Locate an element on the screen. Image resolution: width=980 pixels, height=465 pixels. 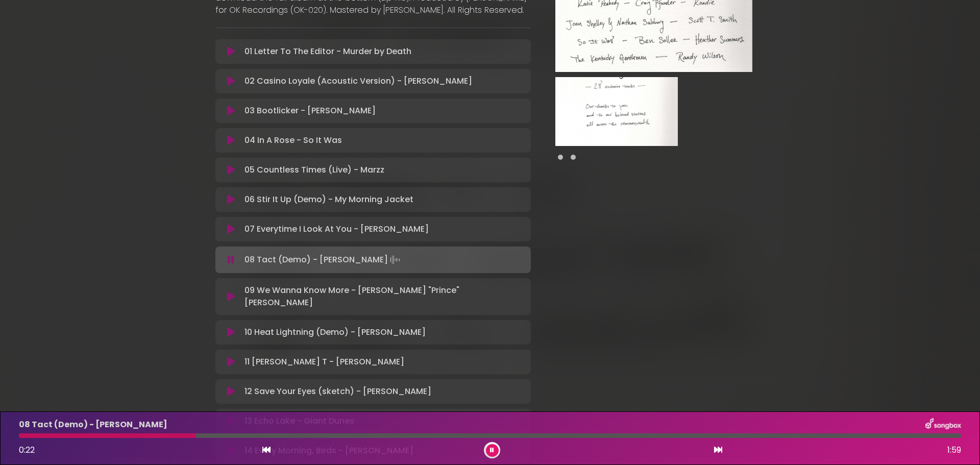
p: 04 In A Rose - So It Was is located at coordinates (293, 140).